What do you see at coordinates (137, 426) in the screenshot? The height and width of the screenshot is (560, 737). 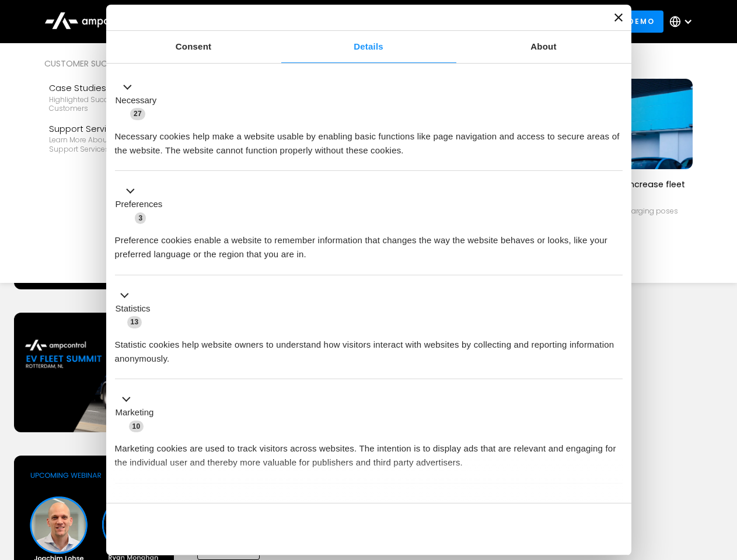 I see `span: 10` at bounding box center [137, 426].